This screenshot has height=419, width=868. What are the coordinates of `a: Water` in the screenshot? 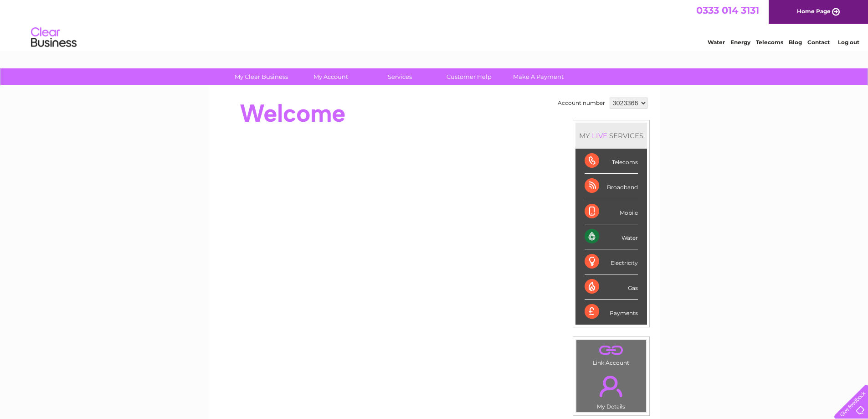 It's located at (716, 42).